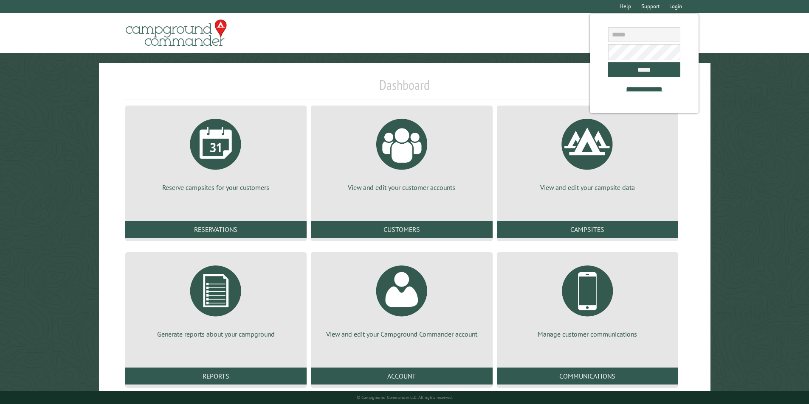 The width and height of the screenshot is (809, 404). Describe the element at coordinates (587, 188) in the screenshot. I see `p: View and edit your campsite data` at that location.